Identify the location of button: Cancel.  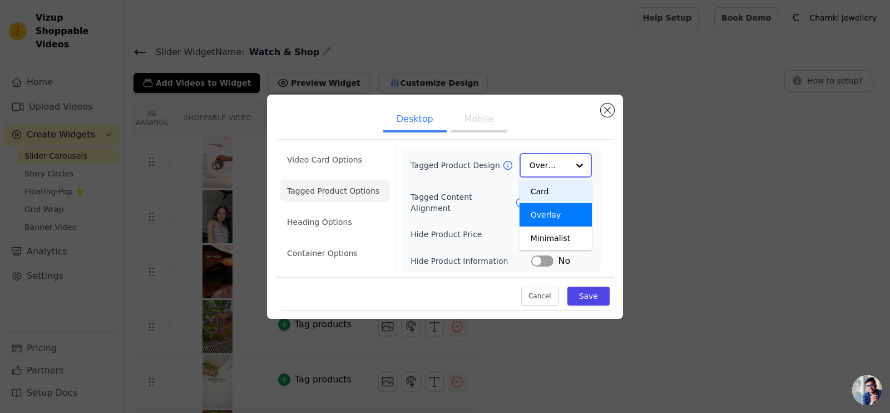
(539, 296).